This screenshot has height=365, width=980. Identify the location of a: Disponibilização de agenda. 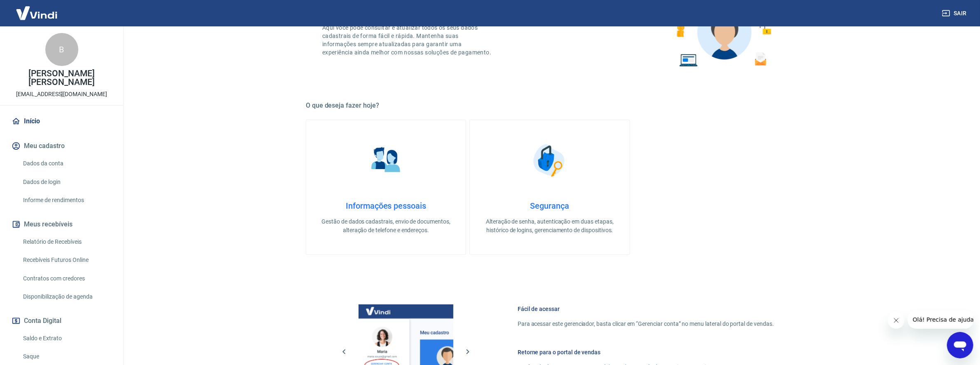
(66, 297).